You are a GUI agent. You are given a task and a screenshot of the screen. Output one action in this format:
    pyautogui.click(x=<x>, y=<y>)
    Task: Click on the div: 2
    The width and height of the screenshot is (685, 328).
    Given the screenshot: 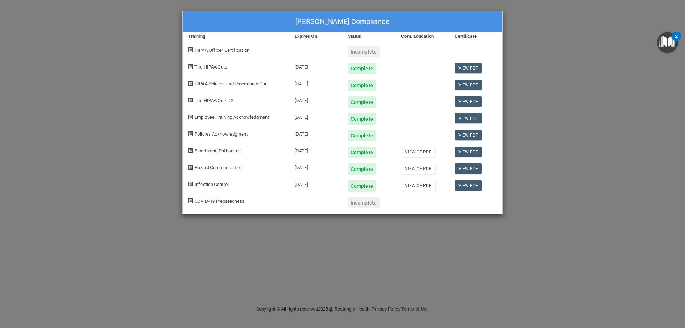 What is the action you would take?
    pyautogui.click(x=676, y=41)
    